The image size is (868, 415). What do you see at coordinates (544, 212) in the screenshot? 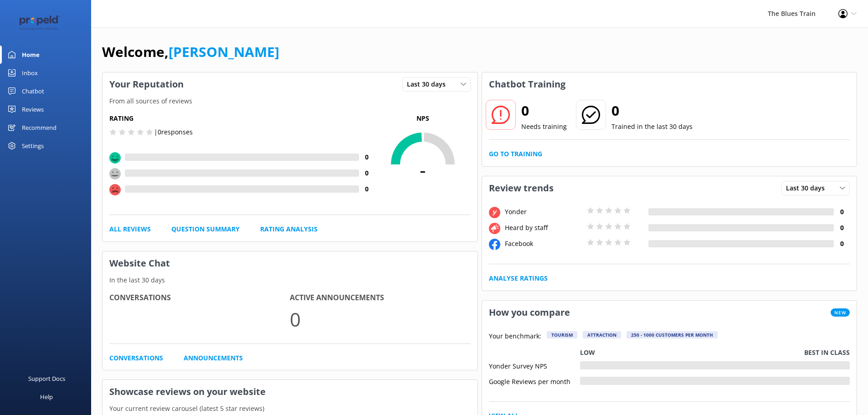
I see `div: Yonder` at bounding box center [544, 212].